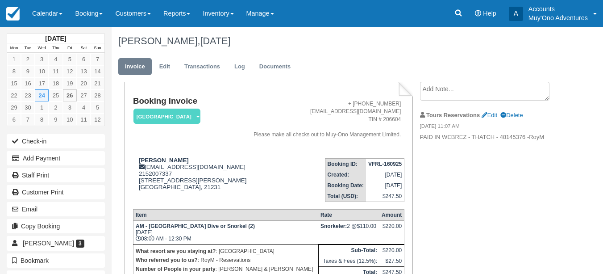 The width and height of the screenshot is (603, 274). Describe the element at coordinates (13, 14) in the screenshot. I see `img: checkfront-main-nav-mini-logo.png` at that location.